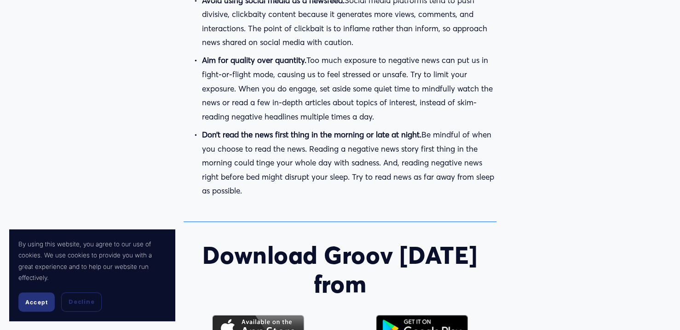 The width and height of the screenshot is (680, 330). Describe the element at coordinates (349, 88) in the screenshot. I see `p: Too much exposure to negative news can put us in fight-or-flight mode, causing us to feel stresse...` at that location.